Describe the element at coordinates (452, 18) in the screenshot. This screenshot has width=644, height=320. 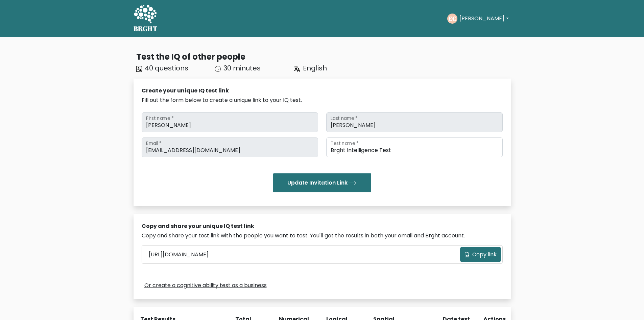
I see `text: EC` at that location.